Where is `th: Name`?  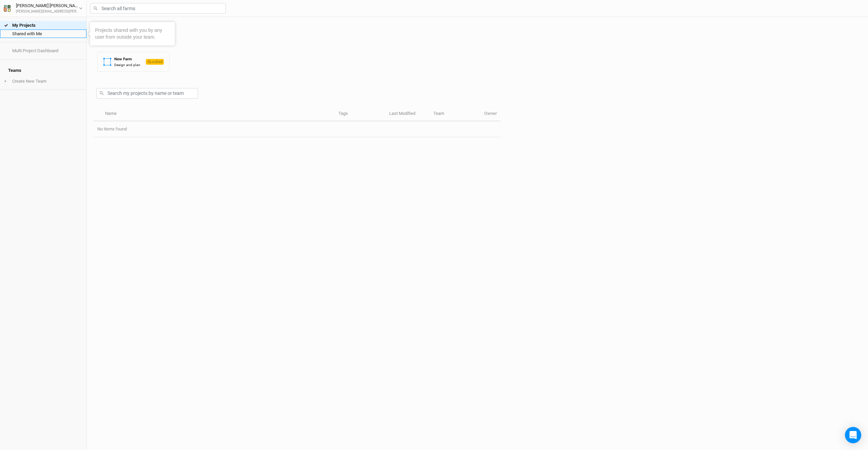 th: Name is located at coordinates (218, 114).